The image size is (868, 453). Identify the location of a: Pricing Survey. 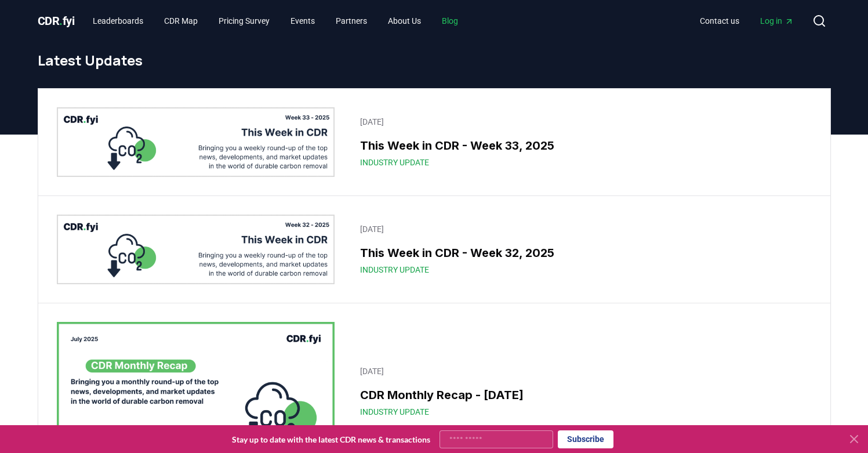
(244, 21).